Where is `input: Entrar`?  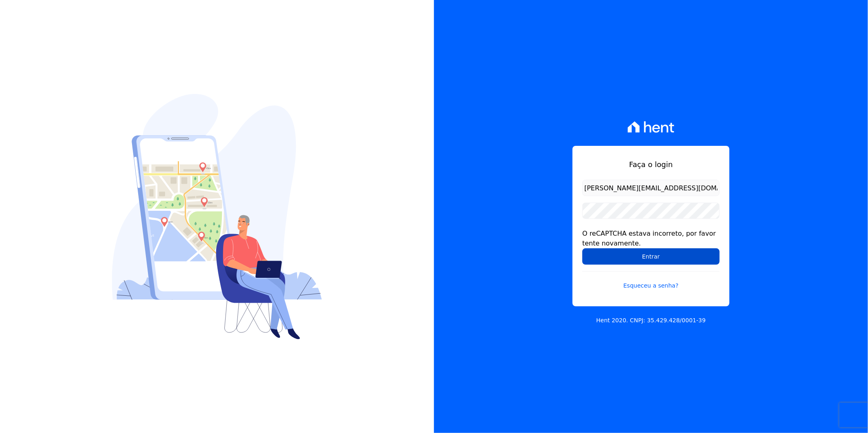
input: Entrar is located at coordinates (651, 257).